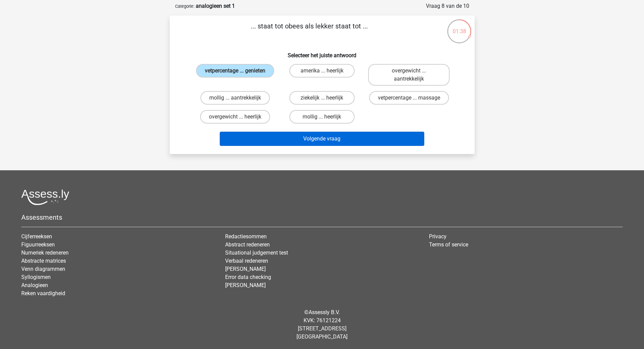  I want to click on label: overgewicht ... aantrekkelijk, so click(409, 75).